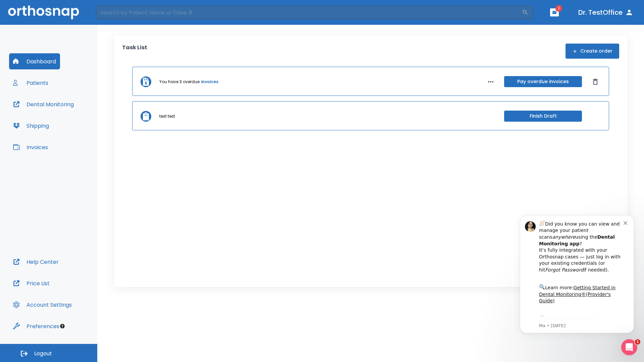 Image resolution: width=644 pixels, height=362 pixels. Describe the element at coordinates (309, 13) in the screenshot. I see `input: Search by Patient Name or Case #` at that location.